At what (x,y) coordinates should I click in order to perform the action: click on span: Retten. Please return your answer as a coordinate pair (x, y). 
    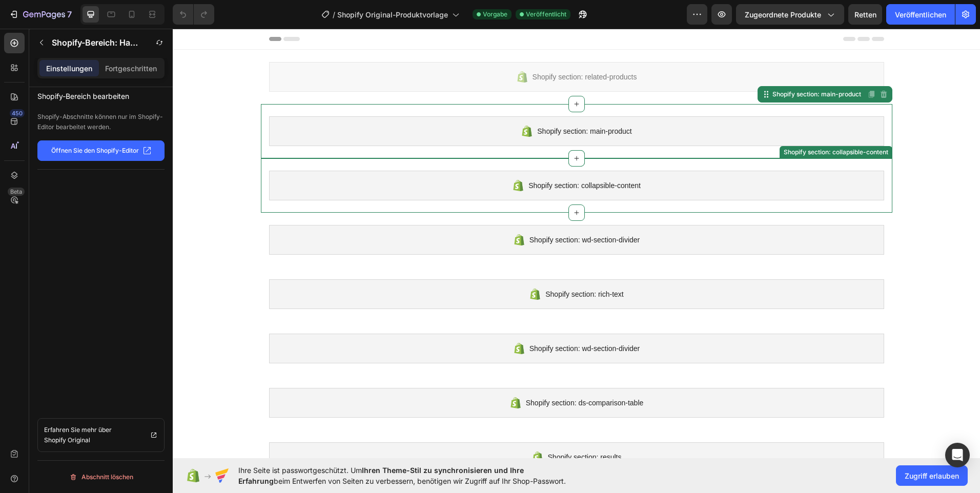
    Looking at the image, I should click on (865, 14).